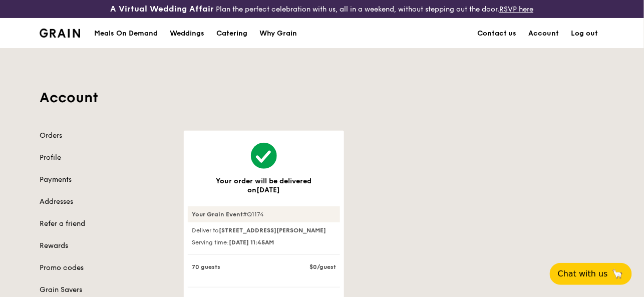 Image resolution: width=644 pixels, height=297 pixels. I want to click on h3: Your order will be delivered on, so click(264, 185).